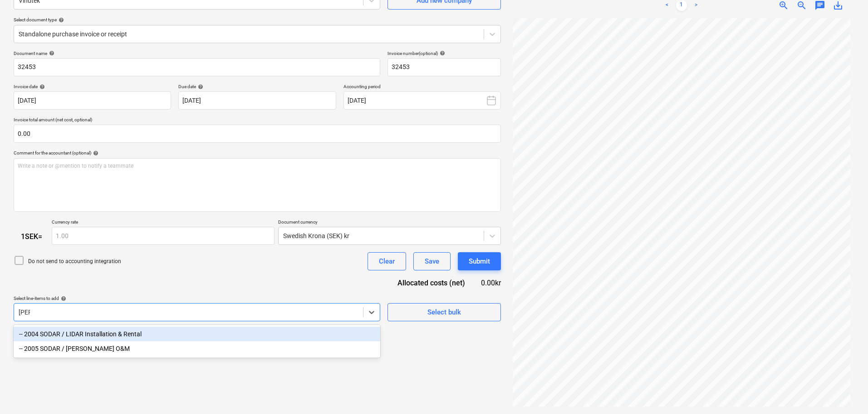 The height and width of the screenshot is (414, 868). Describe the element at coordinates (197, 298) in the screenshot. I see `div: Select line-items to add` at that location.